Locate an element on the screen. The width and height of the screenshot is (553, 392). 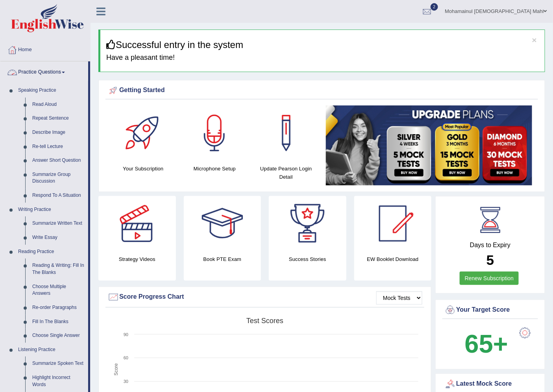
a: Respond To A Situation is located at coordinates (58, 196).